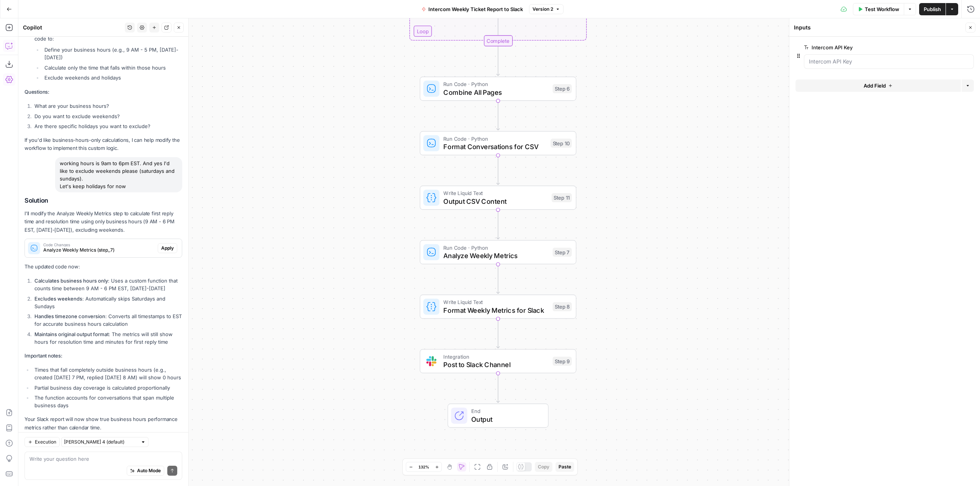 This screenshot has height=486, width=980. What do you see at coordinates (103, 221) in the screenshot?
I see `p: I'll modify the Analyze Weekly Metrics step to calculate first reply time and resolution time usi...` at bounding box center [103, 221].